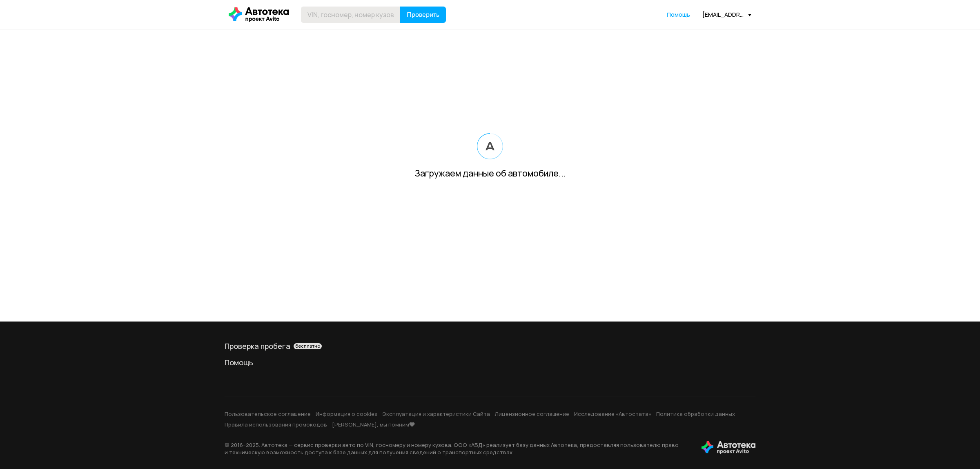 The width and height of the screenshot is (980, 469). I want to click on p: Помощь, so click(490, 362).